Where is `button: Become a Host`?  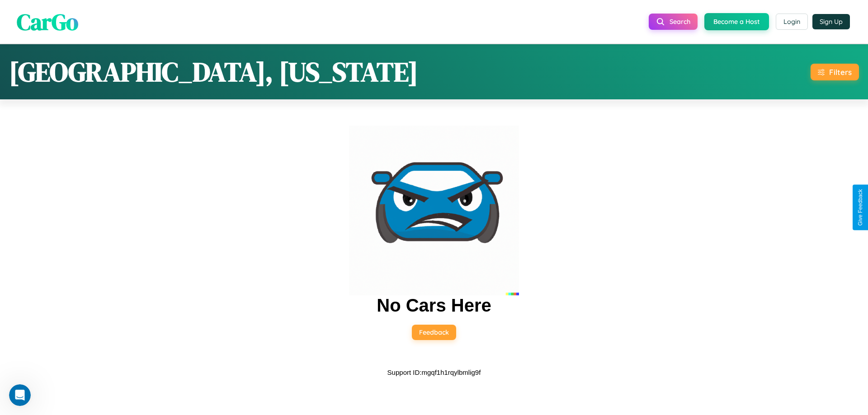 button: Become a Host is located at coordinates (736, 22).